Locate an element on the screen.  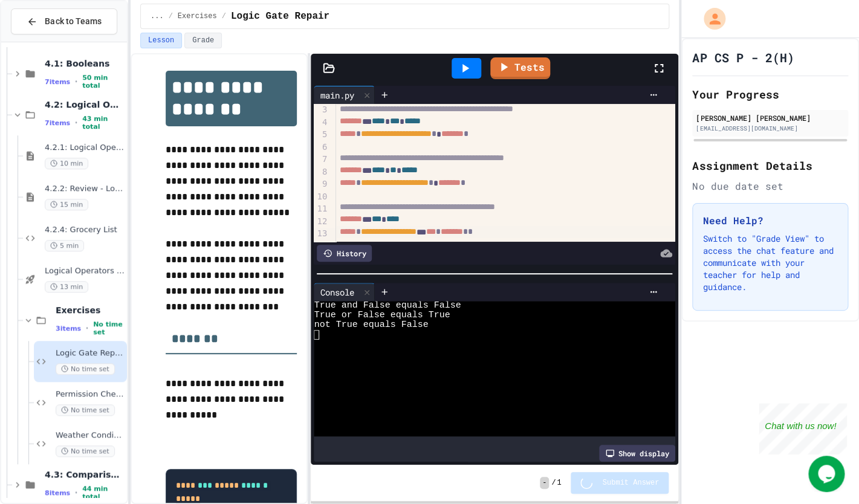
span: 4.2.2: Review - Logical Operators is located at coordinates (85, 189).